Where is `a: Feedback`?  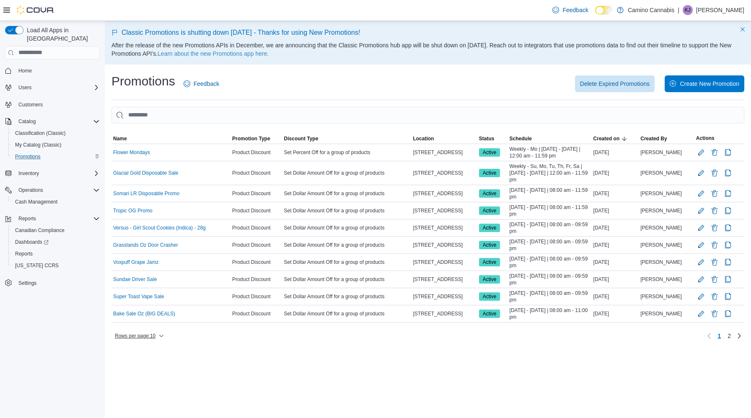
a: Feedback is located at coordinates (570, 10).